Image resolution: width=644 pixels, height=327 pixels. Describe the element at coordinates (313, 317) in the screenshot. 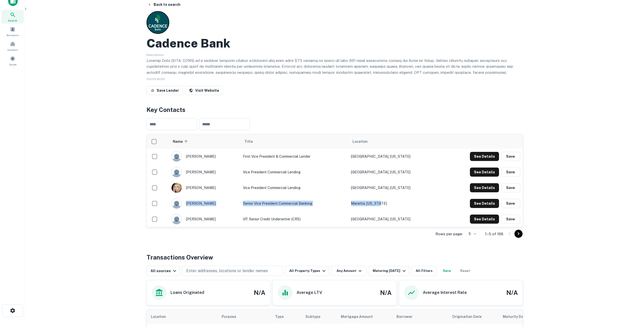

I see `span: Subtype` at that location.